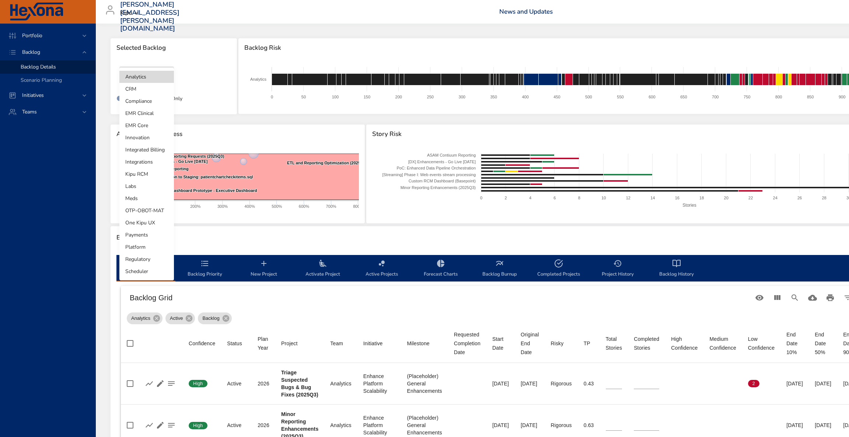  I want to click on li: Innovation, so click(147, 137).